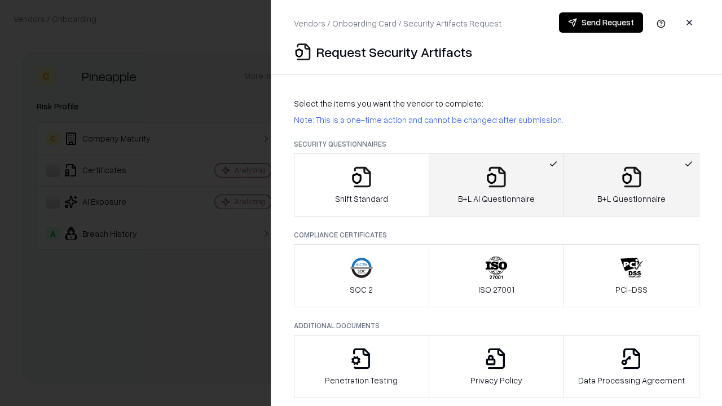 The height and width of the screenshot is (406, 722). Describe the element at coordinates (631, 276) in the screenshot. I see `button: PCI-DSS` at that location.